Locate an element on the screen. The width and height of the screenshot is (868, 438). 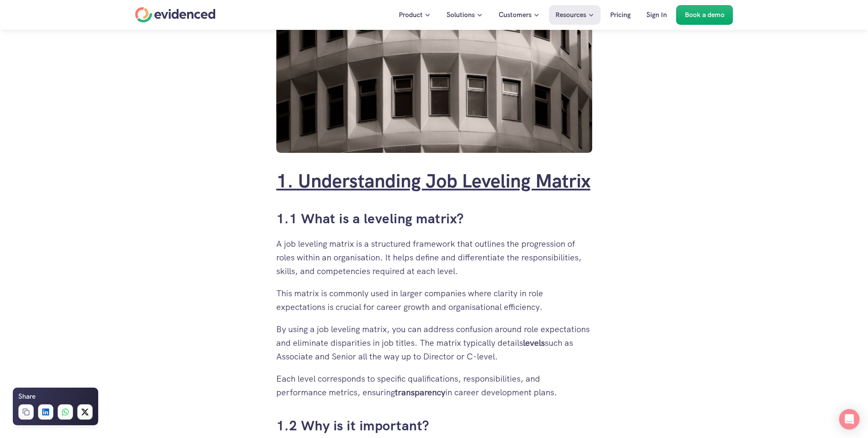
a: 1. Understanding Job Leveling Matrix is located at coordinates (433, 180).